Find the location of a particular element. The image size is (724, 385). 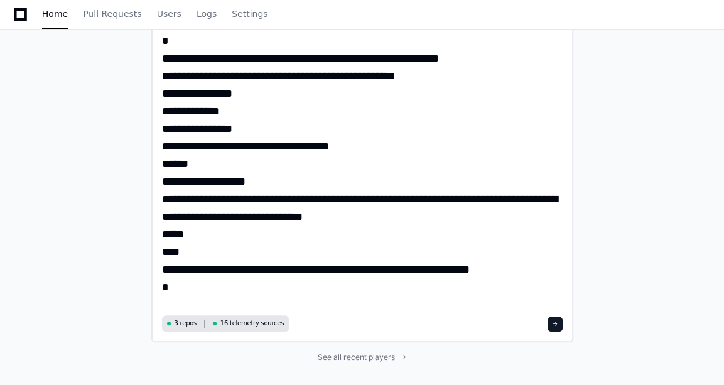

span: Users is located at coordinates (169, 14).